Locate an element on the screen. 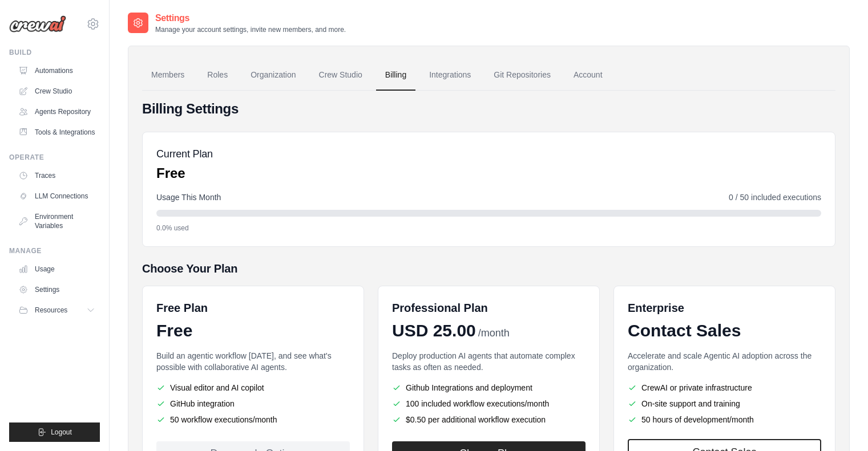 The image size is (868, 451). a: Automations is located at coordinates (57, 71).